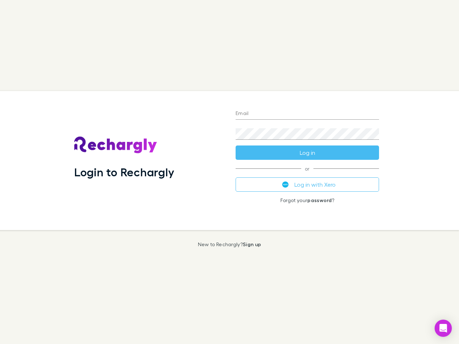  Describe the element at coordinates (116, 145) in the screenshot. I see `img: Rechargly's Logo` at that location.